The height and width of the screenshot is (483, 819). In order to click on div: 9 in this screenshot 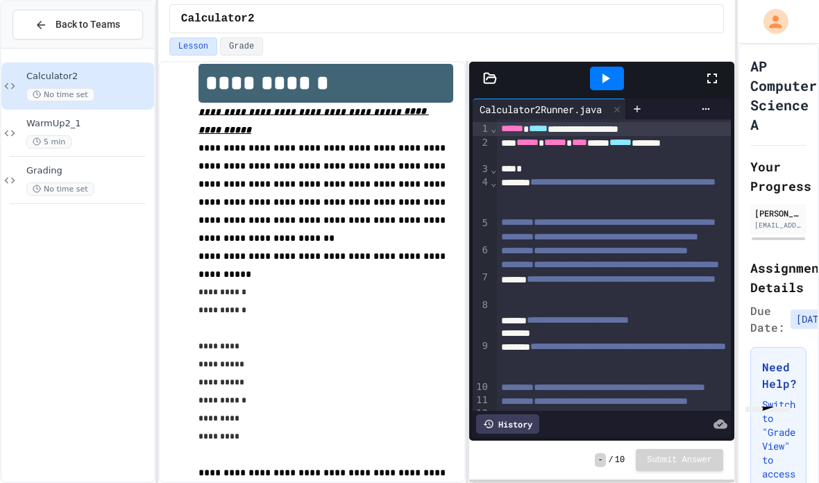, I will do `click(481, 359)`.